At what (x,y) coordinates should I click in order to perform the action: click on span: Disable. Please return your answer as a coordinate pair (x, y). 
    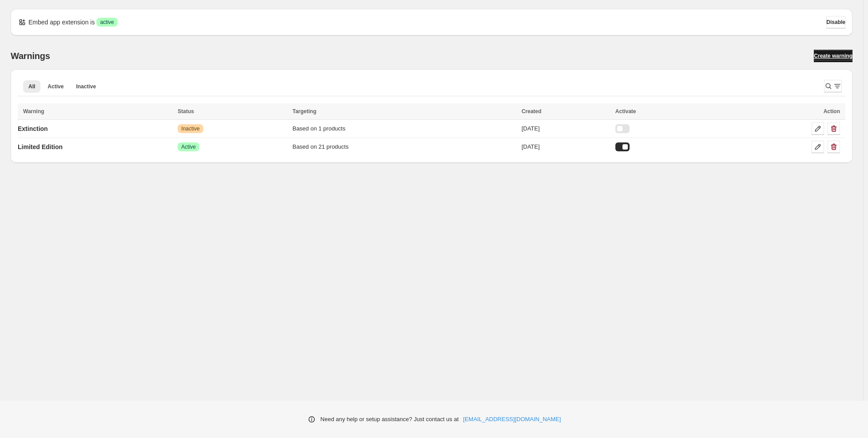
    Looking at the image, I should click on (836, 22).